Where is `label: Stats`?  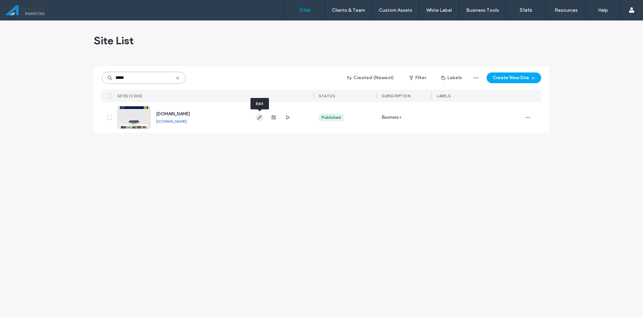 label: Stats is located at coordinates (526, 10).